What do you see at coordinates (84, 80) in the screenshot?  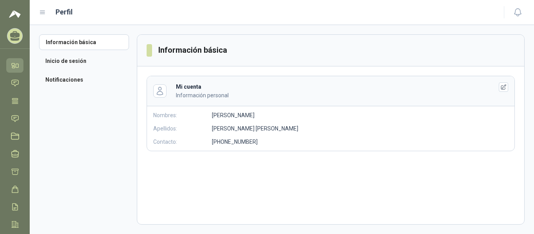 I see `li: Notificaciones` at bounding box center [84, 80].